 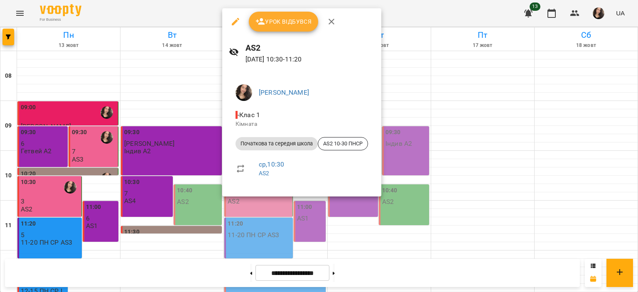 What do you see at coordinates (271, 164) in the screenshot?
I see `a: ср , 10:30` at bounding box center [271, 164].